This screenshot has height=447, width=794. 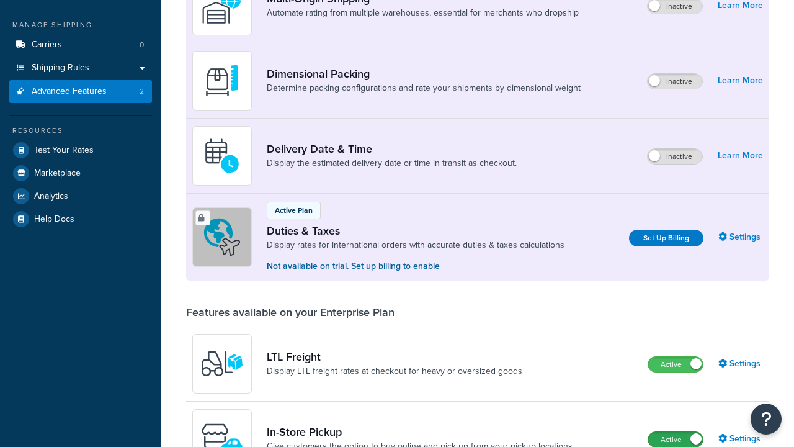 I want to click on img: gfkeb5ejjkALwAAAABJRU5ErkJggg==, so click(x=222, y=156).